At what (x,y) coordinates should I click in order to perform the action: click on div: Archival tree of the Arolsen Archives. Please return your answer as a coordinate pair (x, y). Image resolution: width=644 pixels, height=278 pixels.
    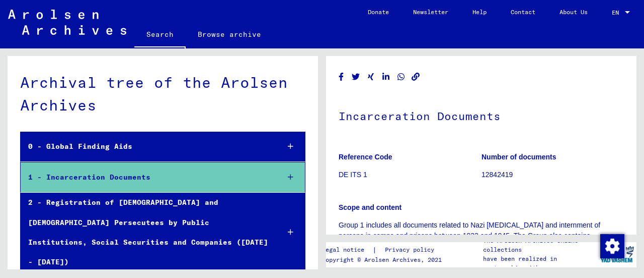
    Looking at the image, I should click on (162, 94).